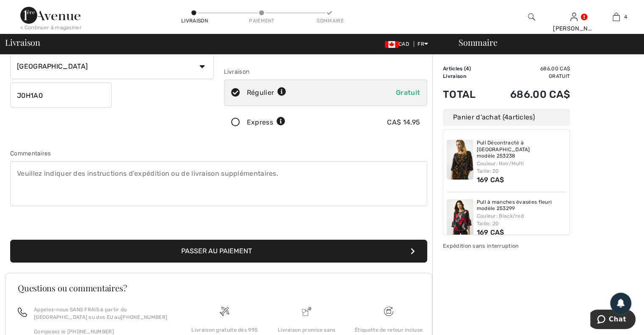  Describe the element at coordinates (266, 123) in the screenshot. I see `div: Express` at that location.